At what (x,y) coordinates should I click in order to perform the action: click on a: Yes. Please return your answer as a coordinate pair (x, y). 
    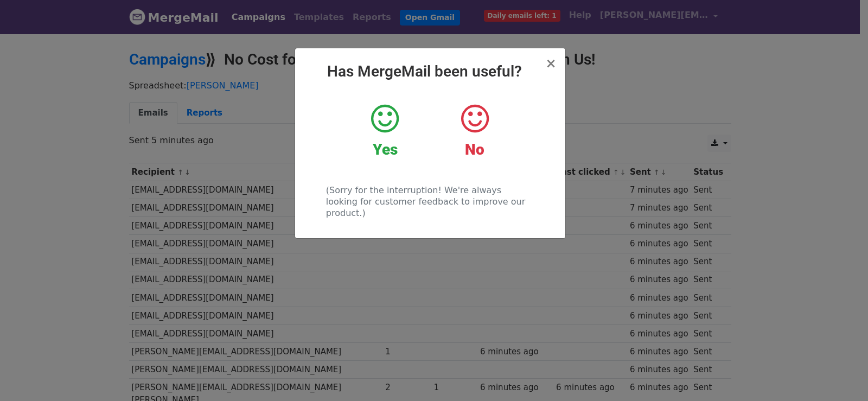
    Looking at the image, I should click on (385, 130).